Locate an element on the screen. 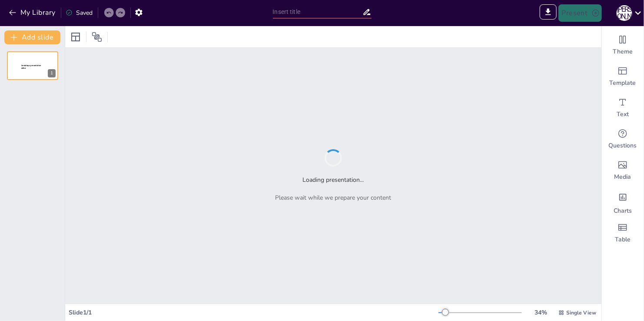 This screenshot has width=644, height=321. div: 34 % is located at coordinates (541, 312).